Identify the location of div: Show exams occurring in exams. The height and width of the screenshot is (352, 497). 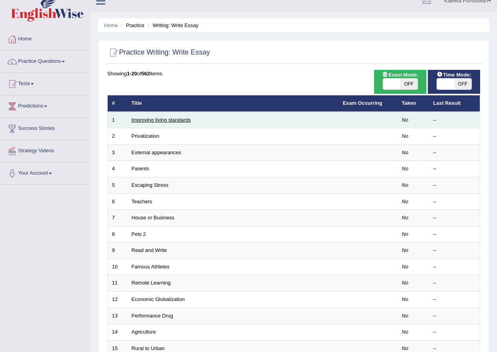
(400, 82).